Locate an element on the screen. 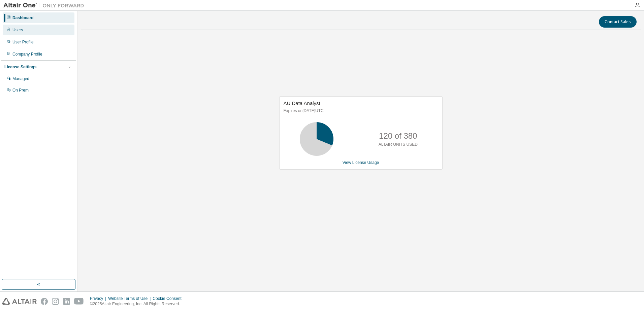 The image size is (644, 311). img: linkedin.svg is located at coordinates (66, 302).